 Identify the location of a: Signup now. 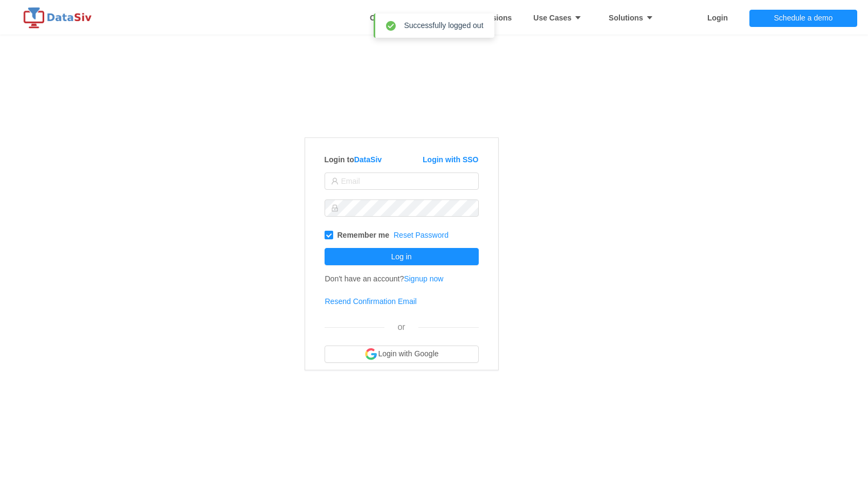
(424, 278).